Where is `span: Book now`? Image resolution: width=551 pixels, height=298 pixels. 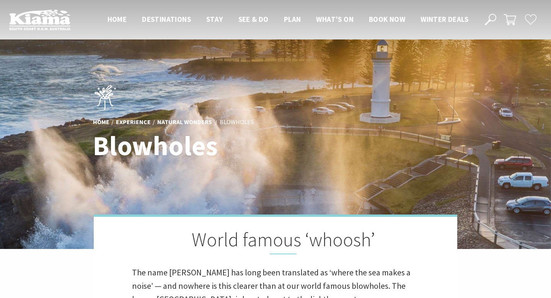 span: Book now is located at coordinates (387, 19).